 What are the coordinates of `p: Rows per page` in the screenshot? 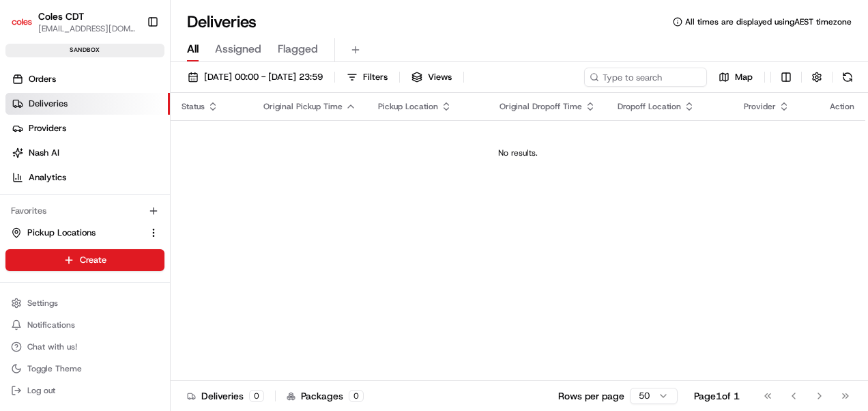 It's located at (591, 396).